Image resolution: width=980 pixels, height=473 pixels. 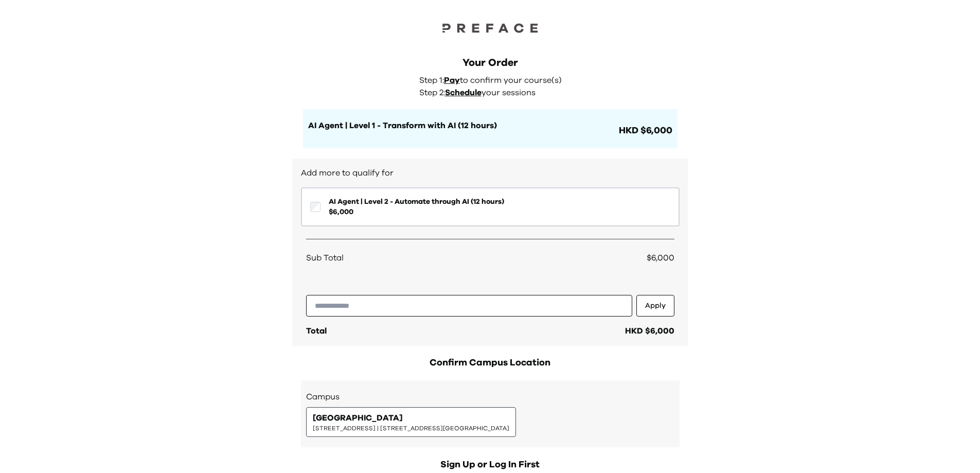 I want to click on span: HKD $6,000, so click(x=644, y=131).